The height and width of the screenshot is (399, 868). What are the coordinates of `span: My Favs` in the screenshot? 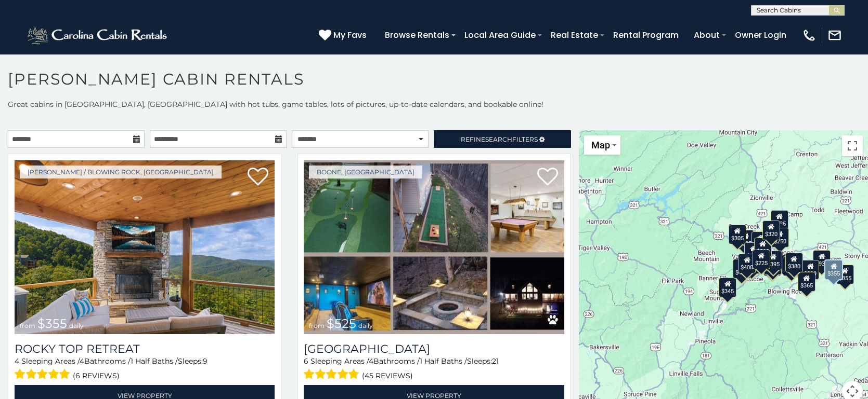 It's located at (350, 34).